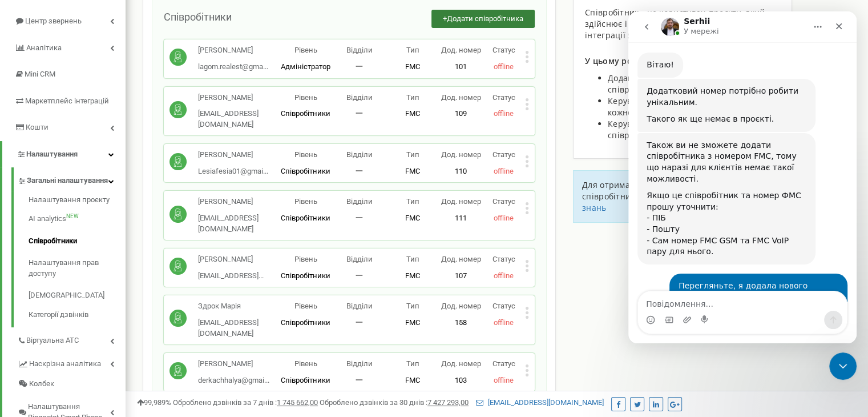  What do you see at coordinates (359, 275) in the screenshot?
I see `span: 一` at bounding box center [359, 275].